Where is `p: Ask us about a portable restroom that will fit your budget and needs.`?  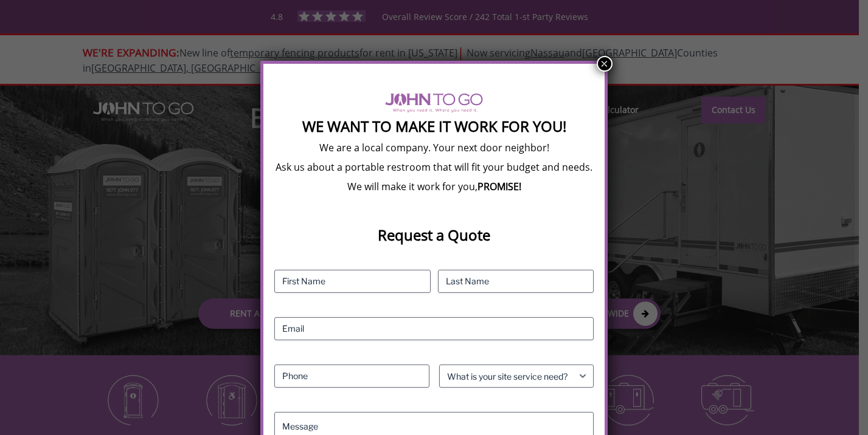 p: Ask us about a portable restroom that will fit your budget and needs. is located at coordinates (434, 167).